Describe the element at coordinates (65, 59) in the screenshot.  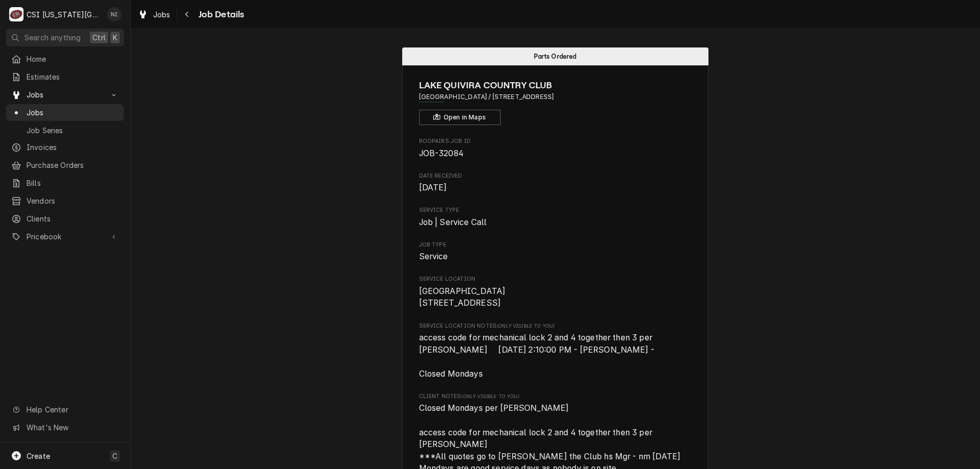
I see `a: Home` at that location.